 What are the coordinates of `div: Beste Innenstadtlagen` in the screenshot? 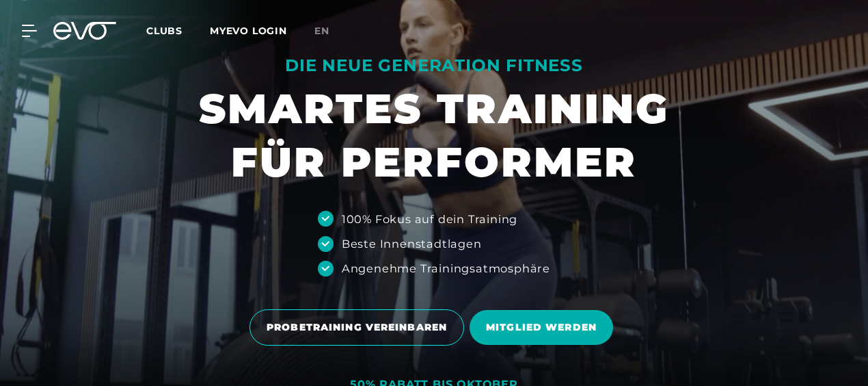 It's located at (411, 243).